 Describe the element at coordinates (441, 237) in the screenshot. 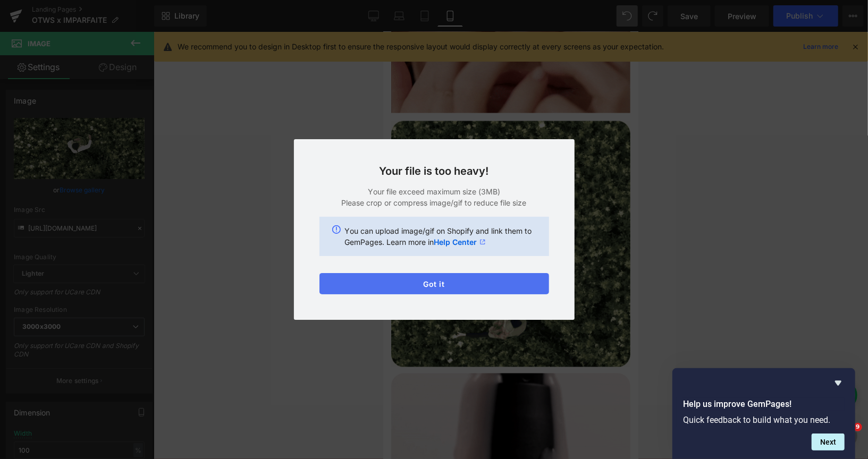

I see `p: You can upload image/gif on Shopify and link them to GemPages. Learn more in` at that location.